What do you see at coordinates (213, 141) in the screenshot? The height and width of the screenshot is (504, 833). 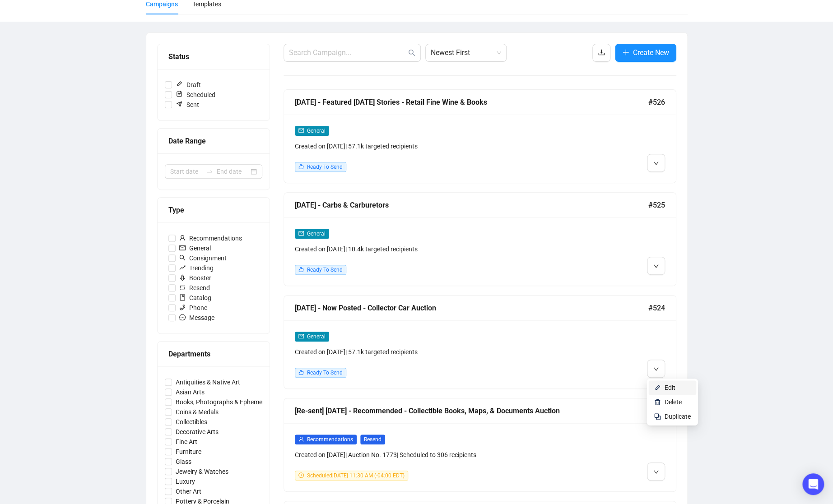 I see `div: Date Range` at bounding box center [213, 141].